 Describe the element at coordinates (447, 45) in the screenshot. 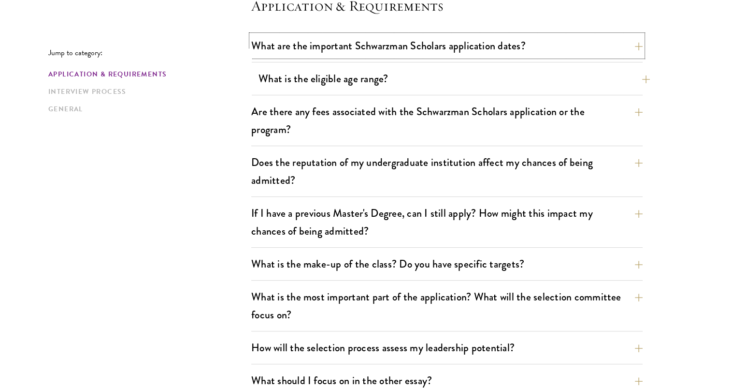

I see `button: What are the important Schwarzman Scholars application dates?` at that location.